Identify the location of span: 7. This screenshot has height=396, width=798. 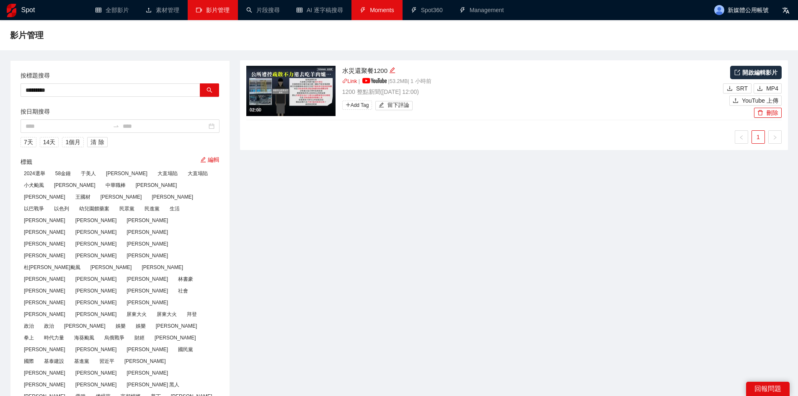
(26, 142).